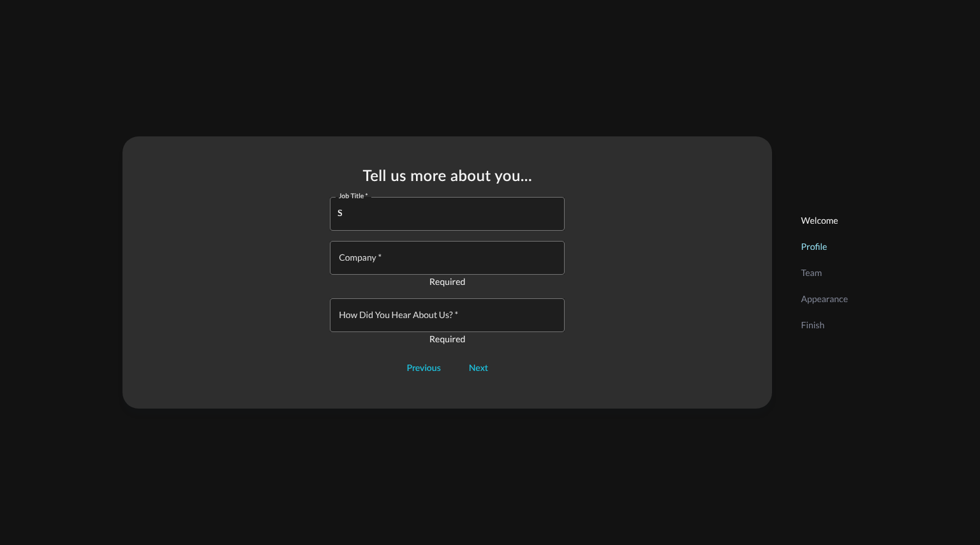 This screenshot has width=980, height=545. Describe the element at coordinates (447, 177) in the screenshot. I see `h2: Tell us more about you...` at that location.